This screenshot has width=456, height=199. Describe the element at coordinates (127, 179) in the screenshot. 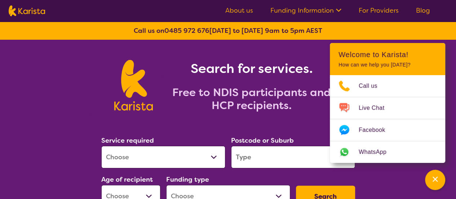

I see `label: Age of recipient` at that location.